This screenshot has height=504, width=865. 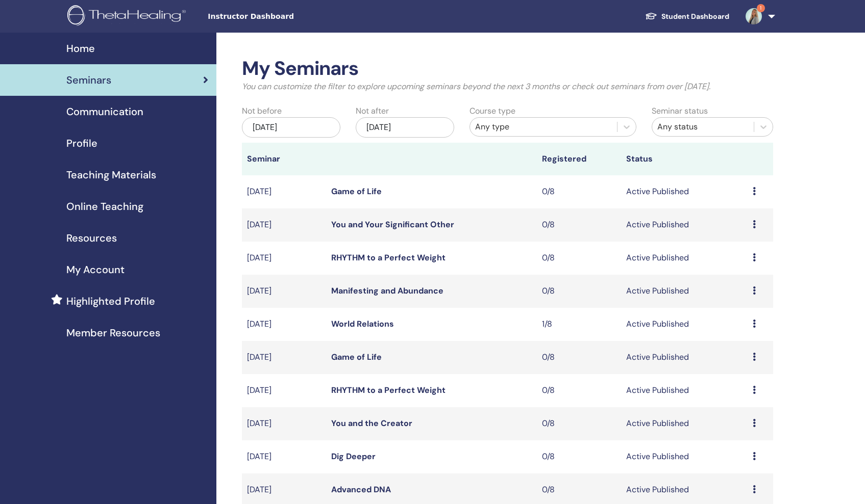 What do you see at coordinates (753, 17) in the screenshot?
I see `img: default.jpg` at bounding box center [753, 17].